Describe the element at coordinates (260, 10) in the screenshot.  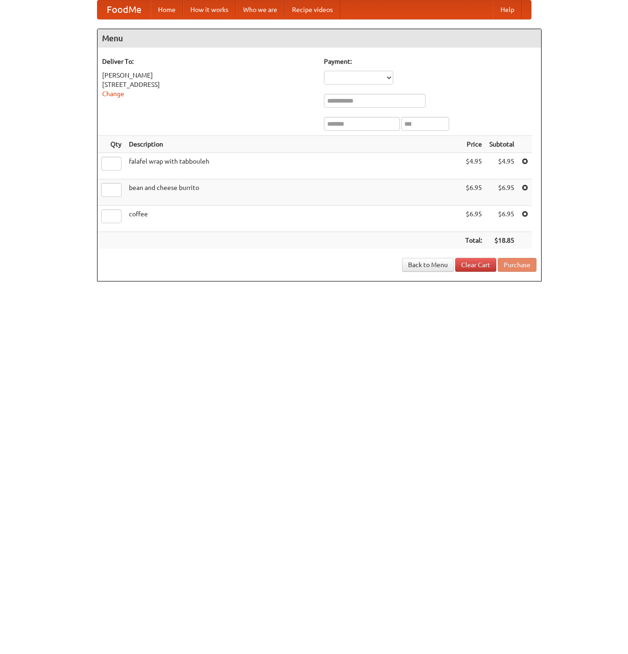
I see `a: Who we are` at that location.